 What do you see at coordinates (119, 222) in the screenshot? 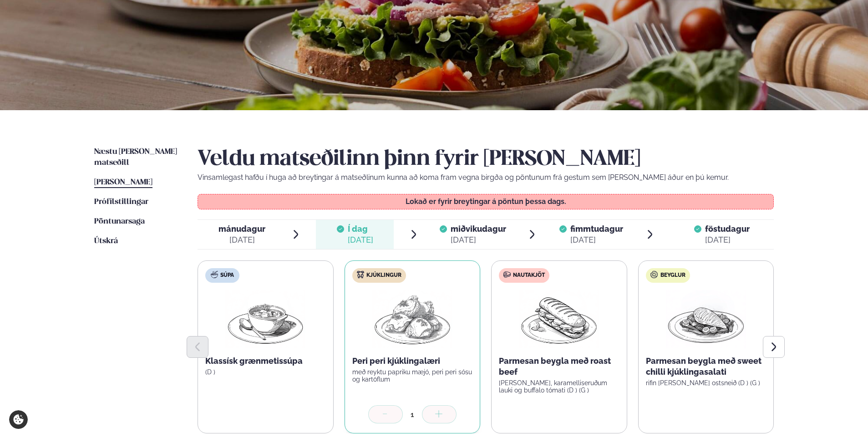
I see `a: Pöntunarsaga` at bounding box center [119, 222].